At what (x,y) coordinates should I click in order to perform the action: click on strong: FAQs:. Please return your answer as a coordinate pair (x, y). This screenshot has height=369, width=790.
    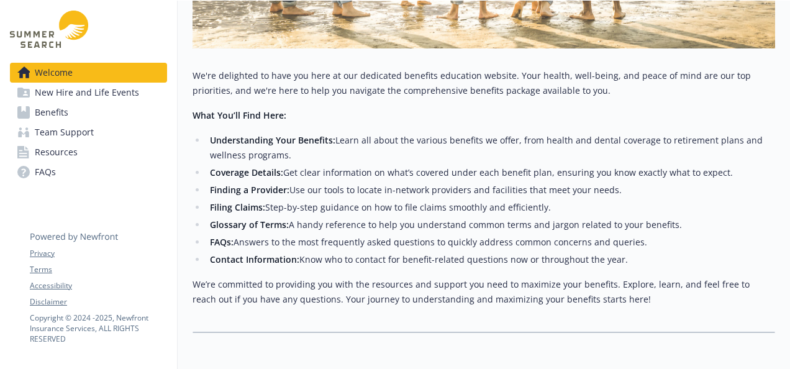
    Looking at the image, I should click on (222, 242).